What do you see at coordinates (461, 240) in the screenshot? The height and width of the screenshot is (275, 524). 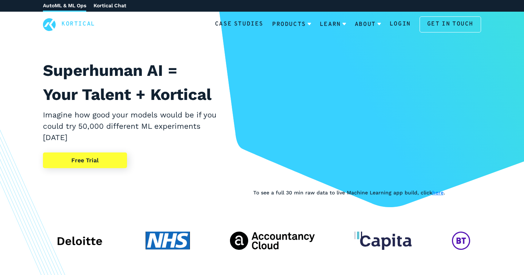 I see `img: BT Global Services client logo` at bounding box center [461, 240].